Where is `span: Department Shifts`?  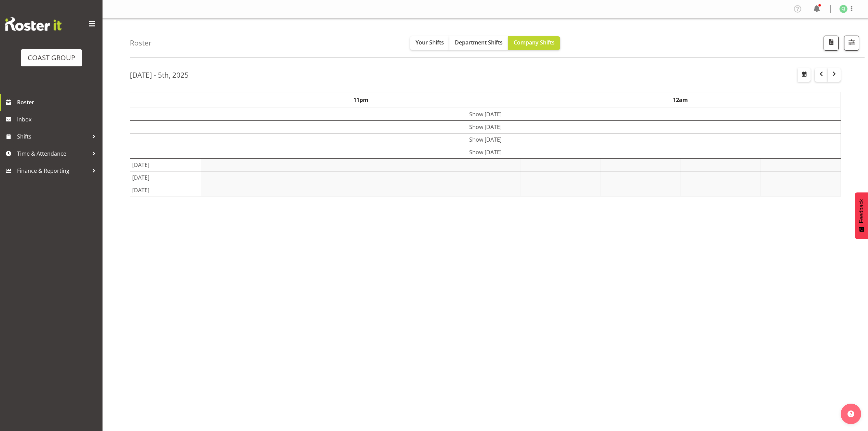 span: Department Shifts is located at coordinates (479, 42).